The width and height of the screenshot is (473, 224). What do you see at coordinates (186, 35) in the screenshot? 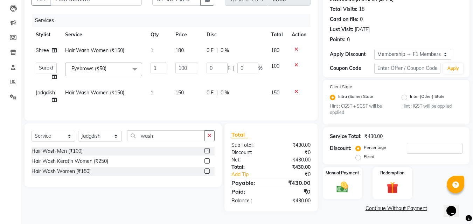
I see `th: Price` at bounding box center [186, 35].